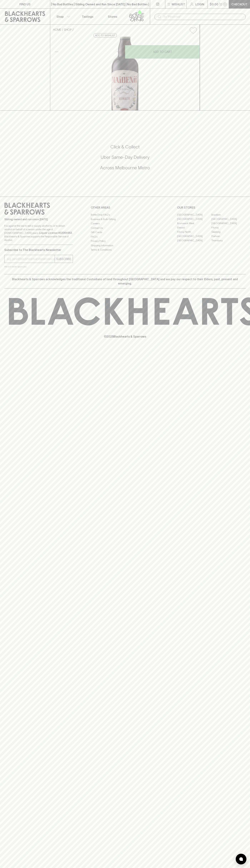 The image size is (250, 868). What do you see at coordinates (125, 250) in the screenshot?
I see `a: Terms & Conditions` at bounding box center [125, 250].